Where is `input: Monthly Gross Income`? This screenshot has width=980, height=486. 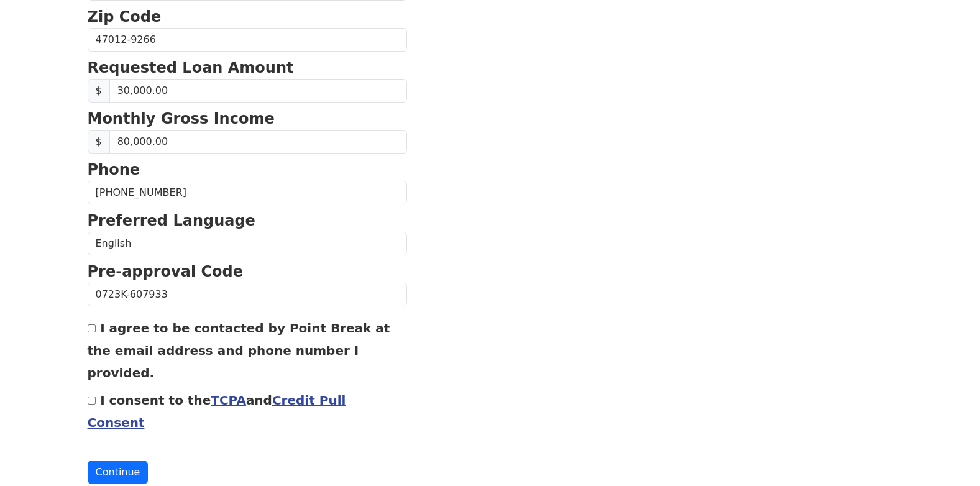 input: Monthly Gross Income is located at coordinates (258, 142).